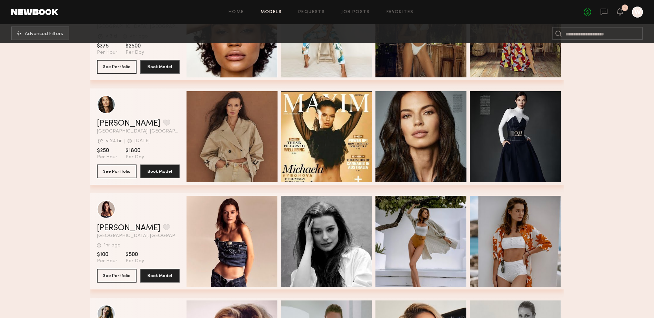 Image resolution: width=654 pixels, height=318 pixels. What do you see at coordinates (400, 12) in the screenshot?
I see `a: Favorites` at bounding box center [400, 12].